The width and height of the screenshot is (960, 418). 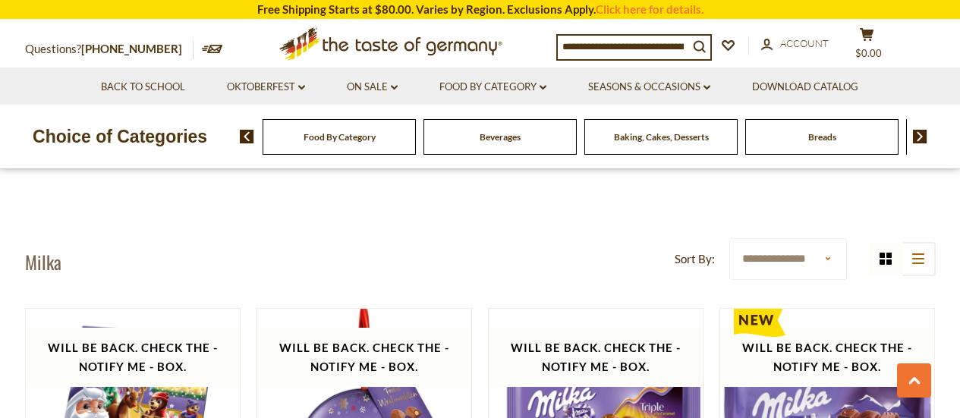 I want to click on img: next arrow, so click(x=919, y=137).